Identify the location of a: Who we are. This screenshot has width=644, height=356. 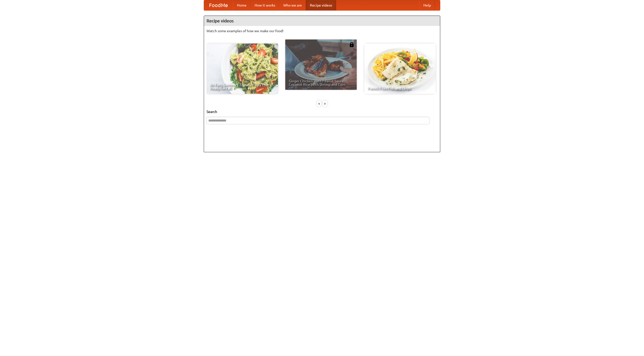
(293, 5).